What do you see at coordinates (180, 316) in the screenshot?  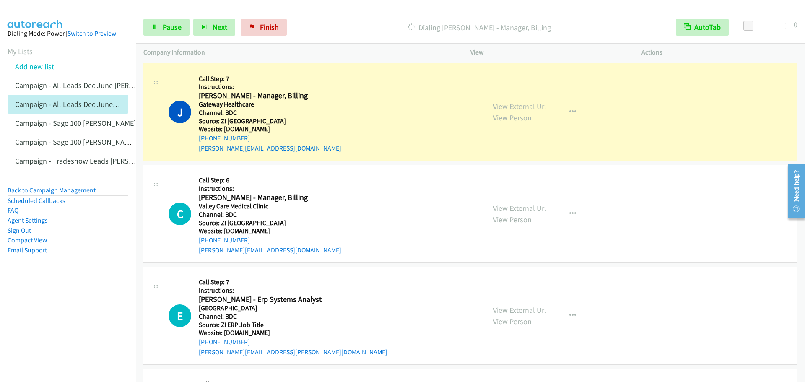 I see `h1: E` at bounding box center [180, 316].